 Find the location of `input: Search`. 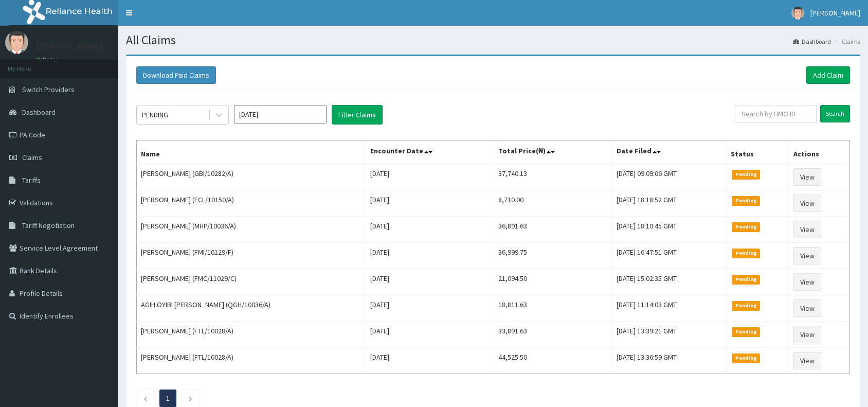

input: Search is located at coordinates (835, 113).